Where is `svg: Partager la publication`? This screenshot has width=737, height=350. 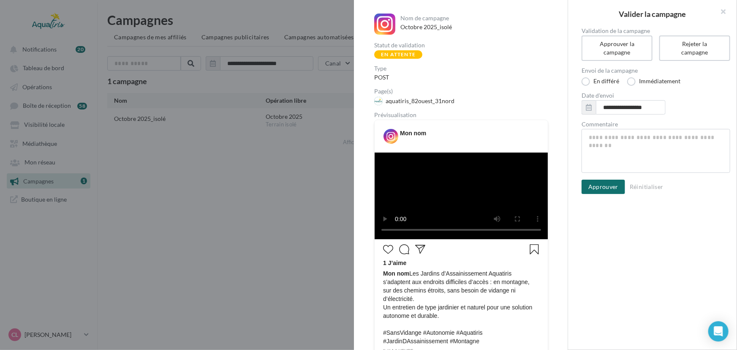
svg: Partager la publication is located at coordinates (420, 249).